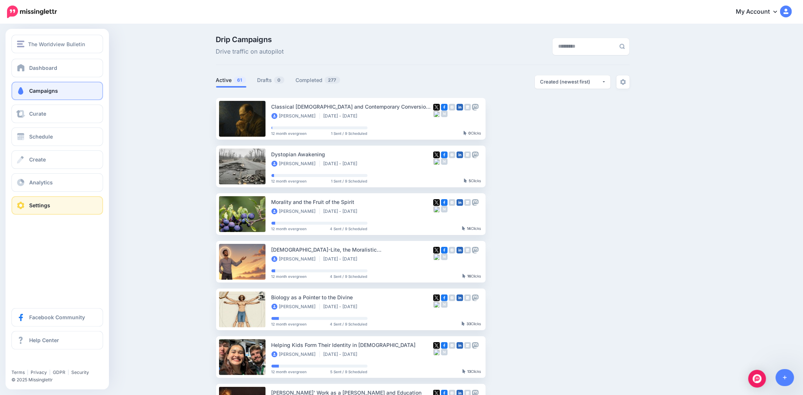  Describe the element at coordinates (40, 205) in the screenshot. I see `span: Settings` at that location.